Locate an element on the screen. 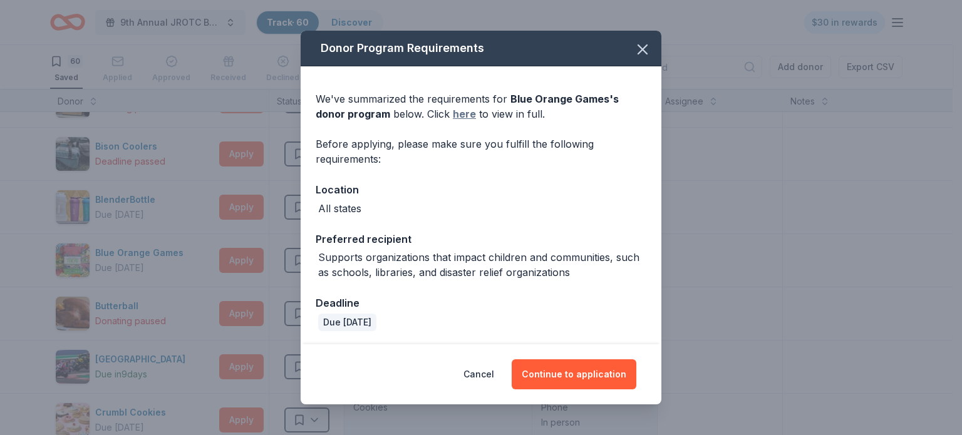  button: Cancel is located at coordinates (479, 375).